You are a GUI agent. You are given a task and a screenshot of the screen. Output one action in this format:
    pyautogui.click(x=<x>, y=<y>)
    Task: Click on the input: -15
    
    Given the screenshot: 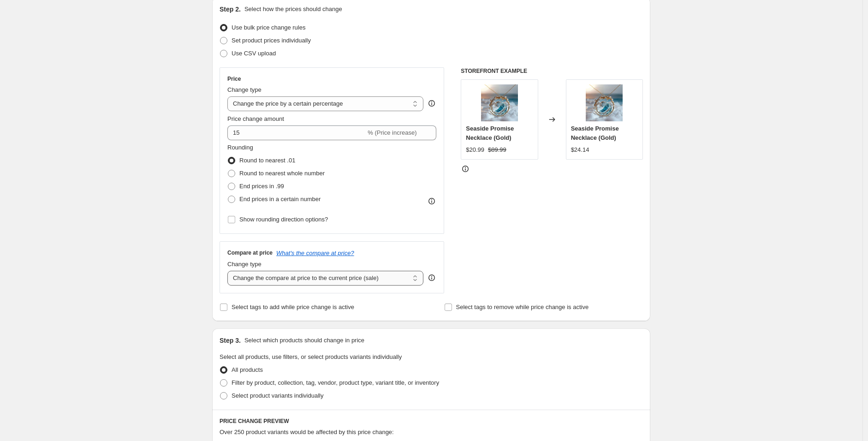 What is the action you would take?
    pyautogui.click(x=297, y=133)
    